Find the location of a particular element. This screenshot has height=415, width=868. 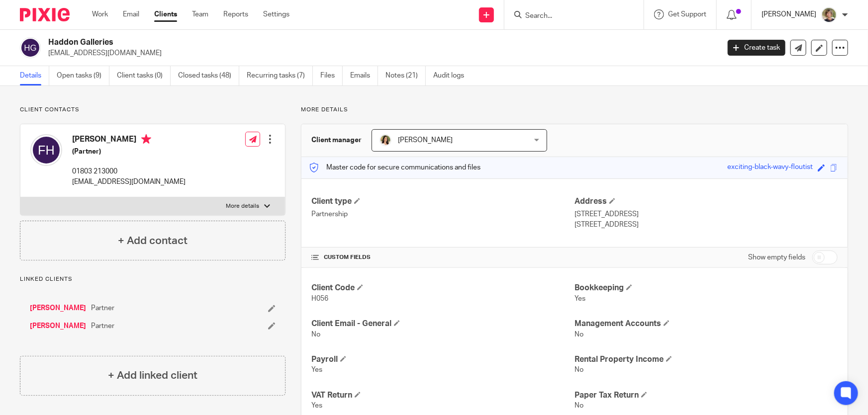

h4: + Add linked client is located at coordinates (153, 375).